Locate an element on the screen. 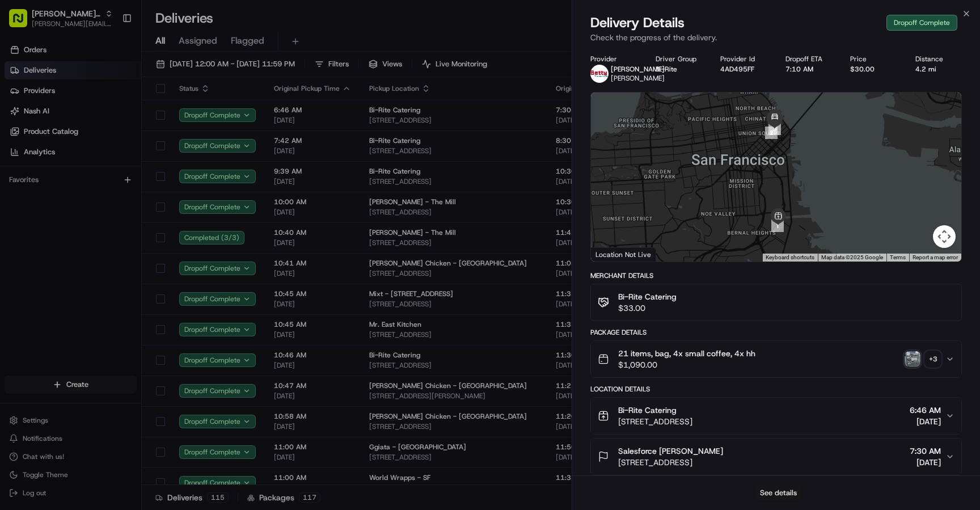  div: Location Details is located at coordinates (776, 389).